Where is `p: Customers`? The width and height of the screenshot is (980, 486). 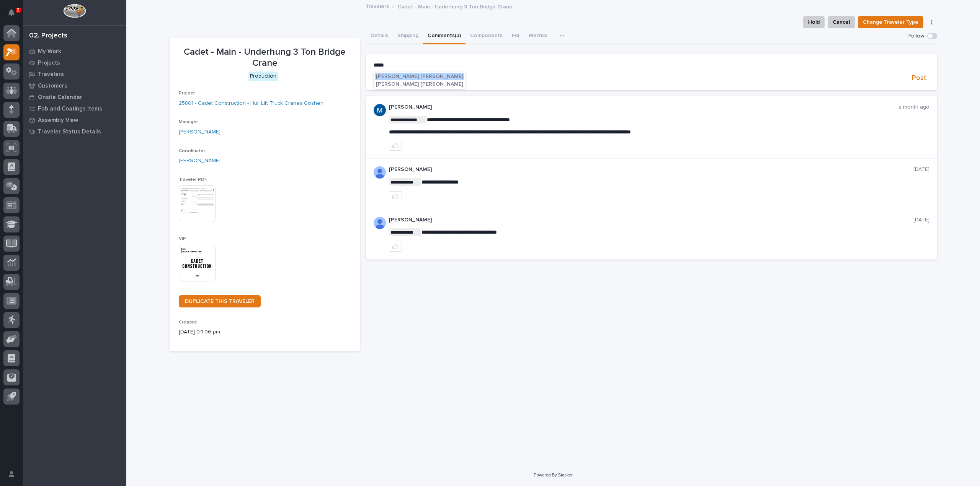 p: Customers is located at coordinates (52, 86).